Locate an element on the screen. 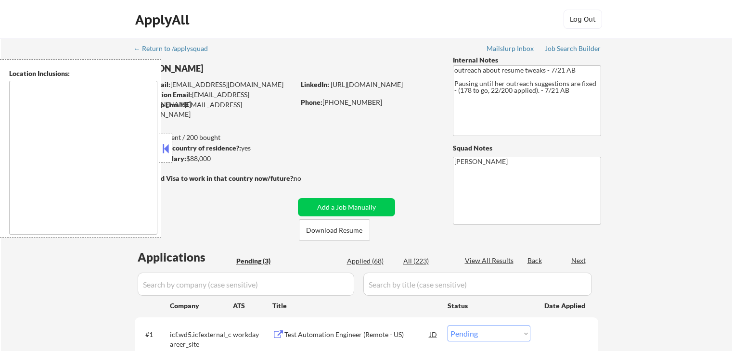 The width and height of the screenshot is (732, 351). strong: Will need Visa to work in that country now/future?: is located at coordinates (215, 178).